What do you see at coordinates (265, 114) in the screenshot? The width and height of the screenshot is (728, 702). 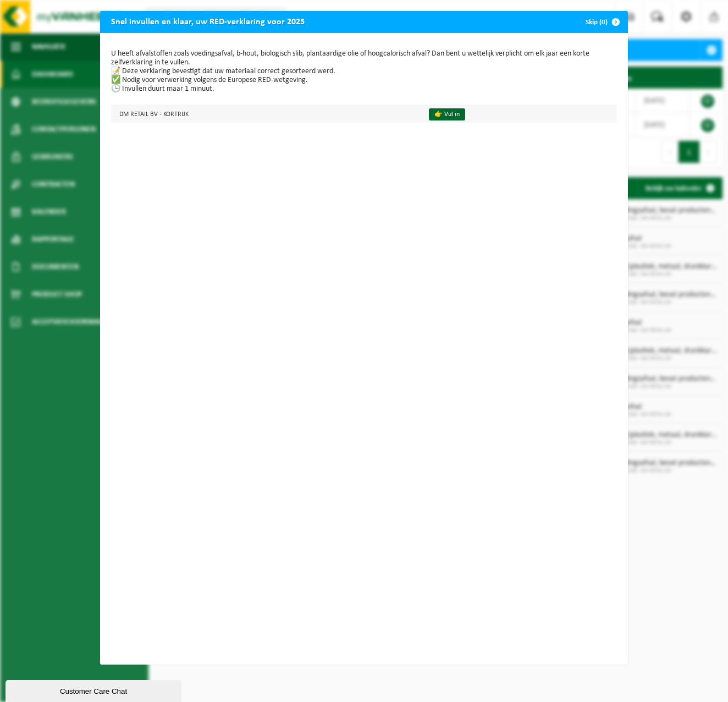 I see `td: DM RETAIL BV - KORTRIJK` at bounding box center [265, 114].